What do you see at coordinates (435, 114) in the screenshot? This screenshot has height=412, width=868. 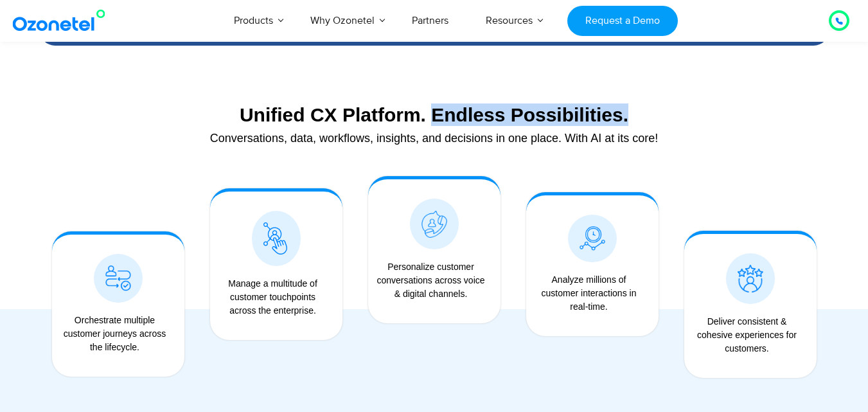 I see `div: Unified CX Platform. Endless Possibilities.` at bounding box center [435, 114].